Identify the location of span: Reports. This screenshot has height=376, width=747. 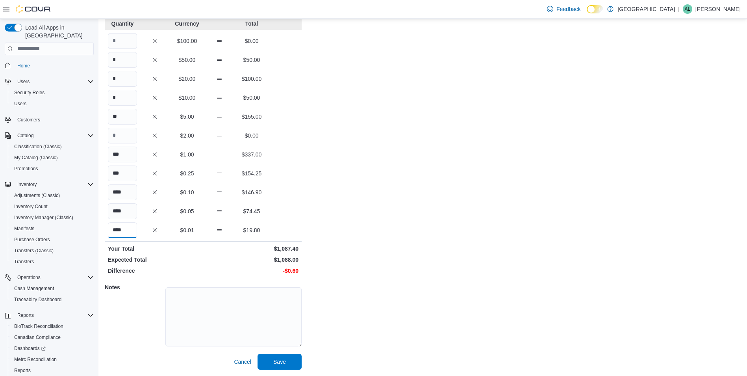
(52, 370).